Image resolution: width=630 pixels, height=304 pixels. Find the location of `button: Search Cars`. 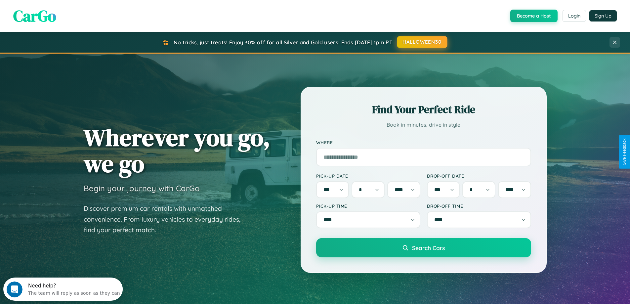

button: Search Cars is located at coordinates (424, 248).